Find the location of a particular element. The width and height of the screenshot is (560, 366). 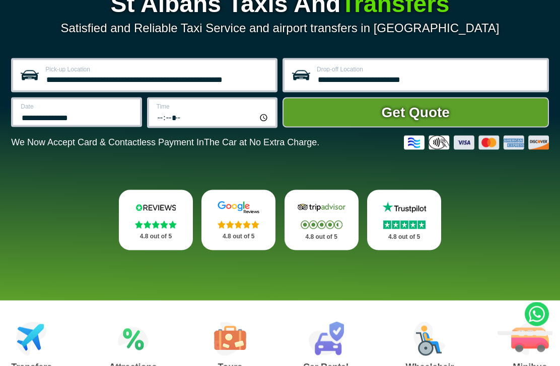

label: Pick-up Location is located at coordinates (157, 69).